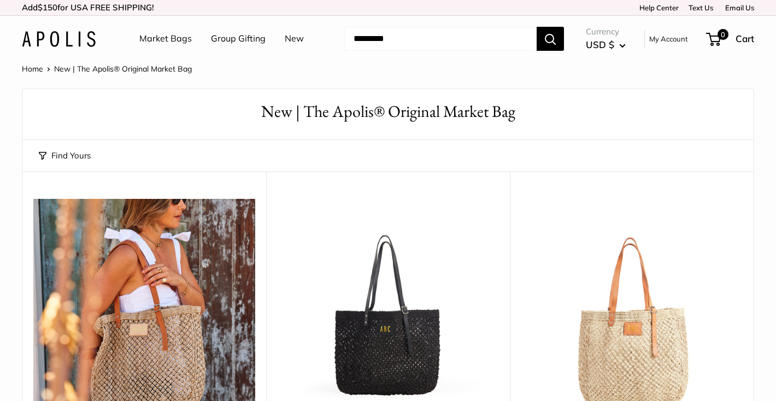 This screenshot has width=776, height=401. I want to click on span: USD $, so click(600, 44).